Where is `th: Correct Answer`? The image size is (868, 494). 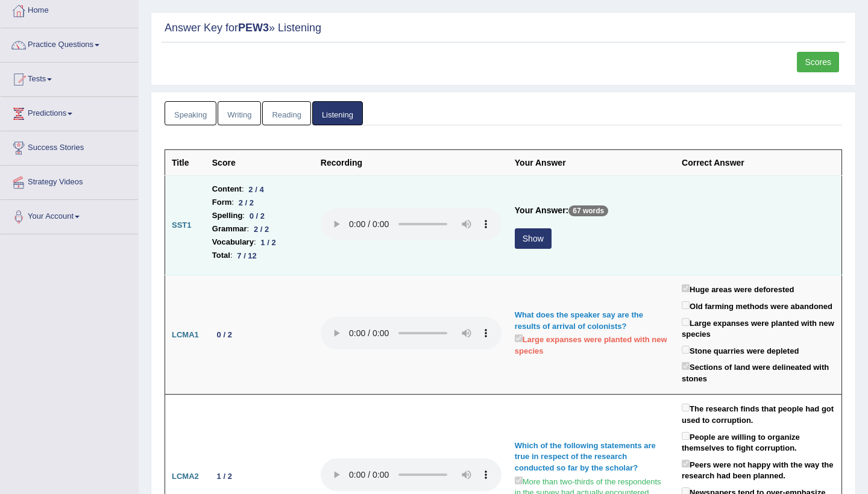 th: Correct Answer is located at coordinates (758, 162).